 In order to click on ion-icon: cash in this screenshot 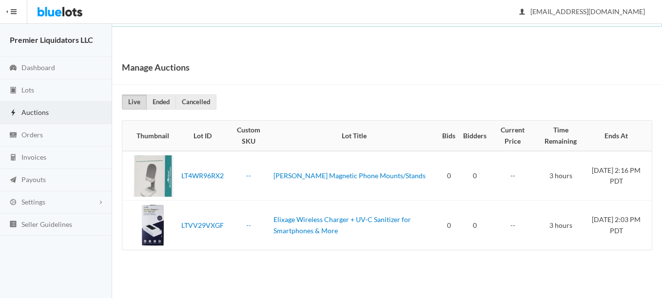, I will do `click(13, 136)`.